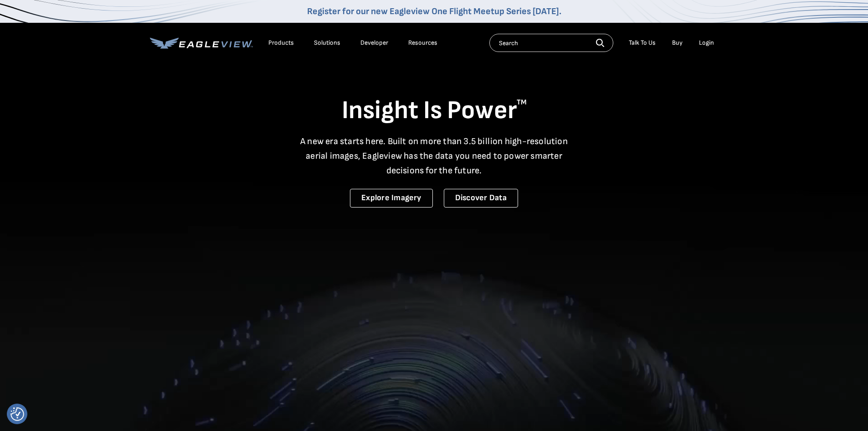  Describe the element at coordinates (374, 43) in the screenshot. I see `a: Developer` at that location.